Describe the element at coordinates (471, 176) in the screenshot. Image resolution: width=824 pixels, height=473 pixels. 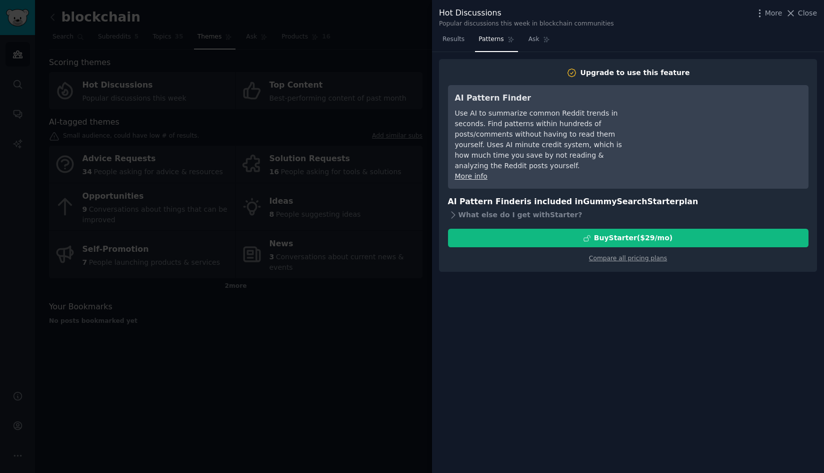
I see `a: More info` at that location.